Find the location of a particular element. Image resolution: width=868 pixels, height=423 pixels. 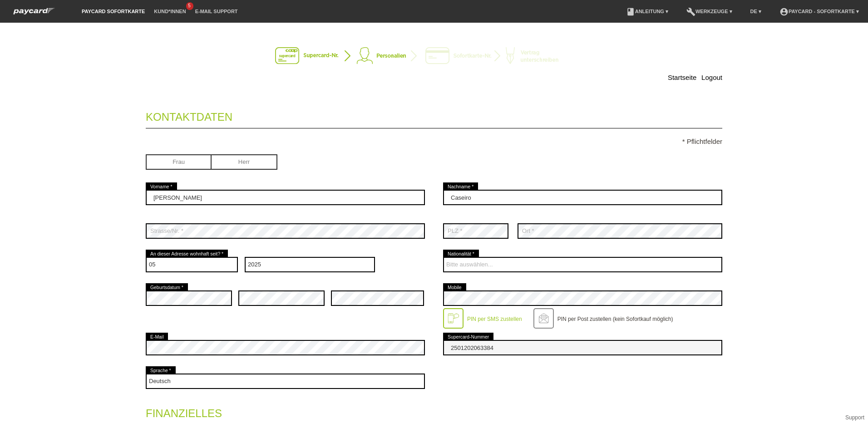

i: book is located at coordinates (630, 12).